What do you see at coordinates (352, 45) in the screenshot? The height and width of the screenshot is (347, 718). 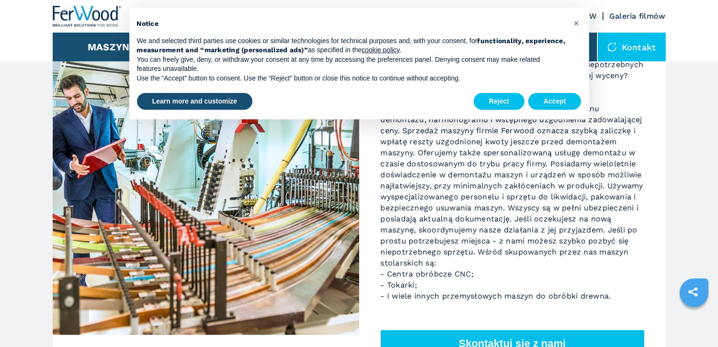 I see `p: We and selected third parties use cookies or similar technologies for technical purposes and, wit...` at bounding box center [352, 45].